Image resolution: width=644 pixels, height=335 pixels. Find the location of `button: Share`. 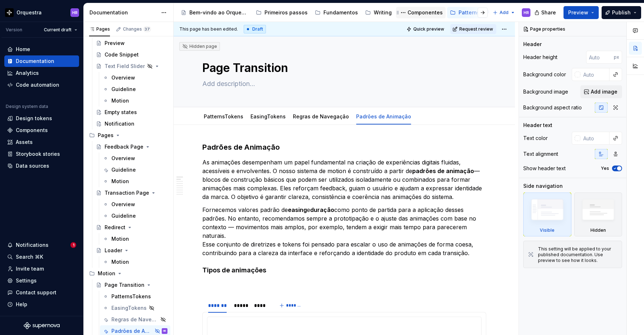

button: Share is located at coordinates (546, 13).